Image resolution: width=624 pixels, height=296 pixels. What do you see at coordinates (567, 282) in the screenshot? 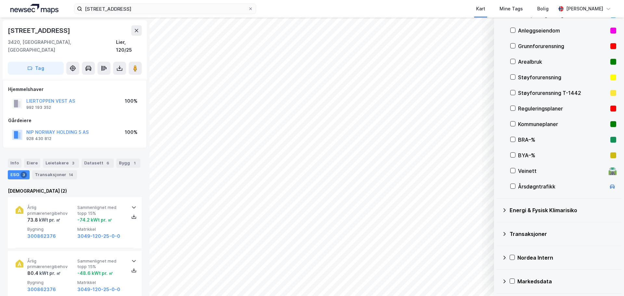
I see `div: Markedsdata` at bounding box center [567, 282].